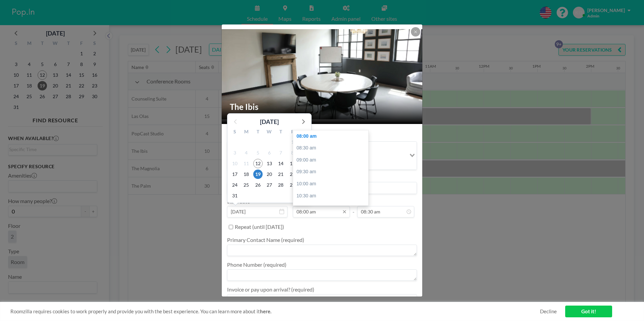 The image size is (644, 321). What do you see at coordinates (266, 240) in the screenshot?
I see `label: Primary Contact Name (required)` at bounding box center [266, 240].